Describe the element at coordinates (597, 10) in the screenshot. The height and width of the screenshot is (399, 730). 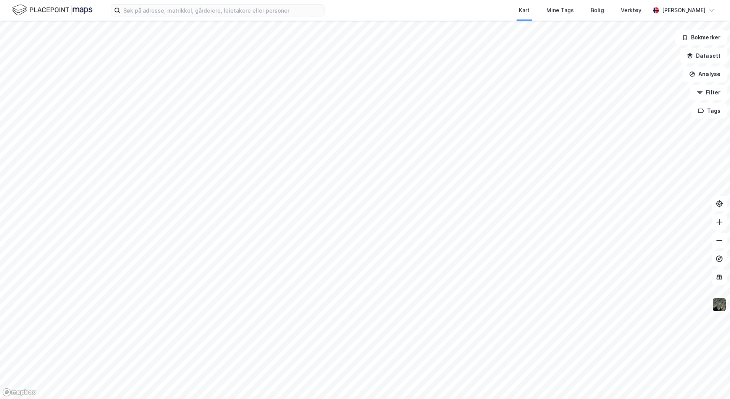
I see `div: Bolig` at that location.